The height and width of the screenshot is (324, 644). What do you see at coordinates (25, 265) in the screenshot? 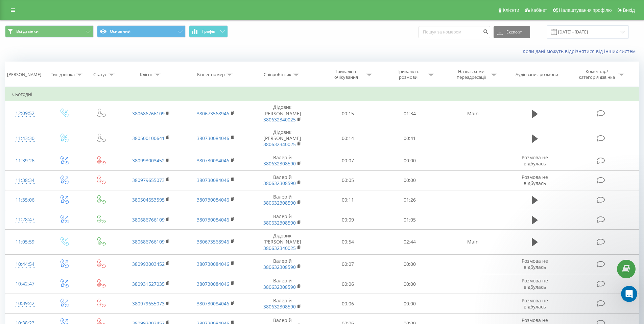
I see `div: 10:44:54` at bounding box center [25, 265].